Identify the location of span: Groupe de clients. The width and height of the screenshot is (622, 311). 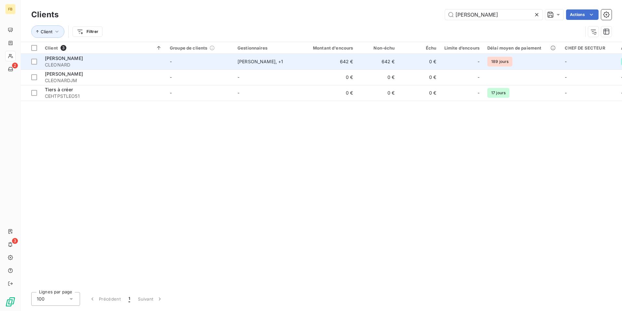
(189, 48).